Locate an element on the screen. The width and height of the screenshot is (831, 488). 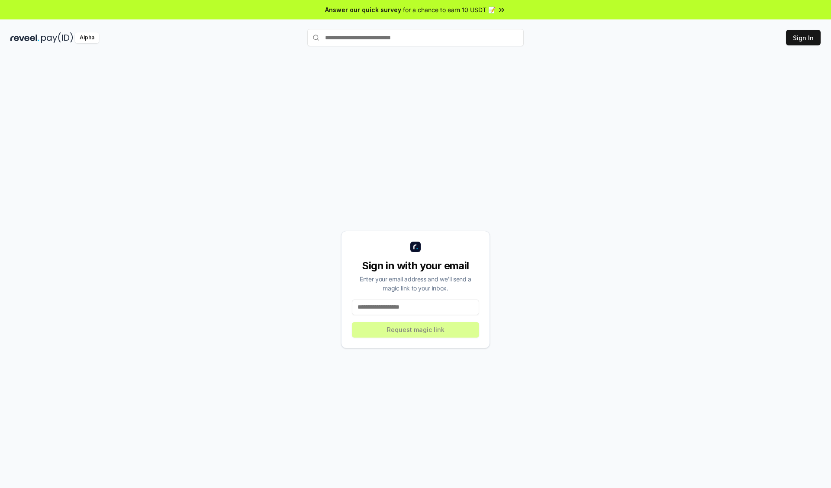
span: Answer our quick survey is located at coordinates (363, 10).